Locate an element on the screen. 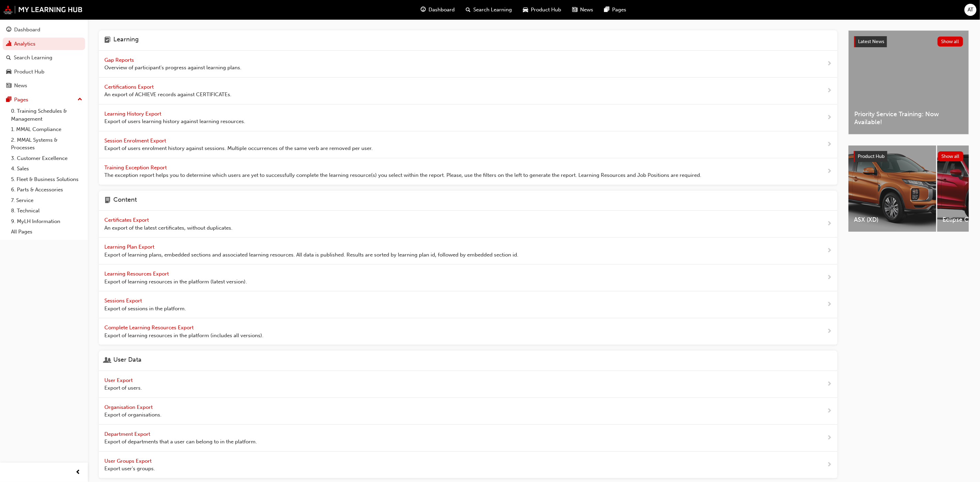 This screenshot has height=482, width=980. button: Pages is located at coordinates (43, 100).